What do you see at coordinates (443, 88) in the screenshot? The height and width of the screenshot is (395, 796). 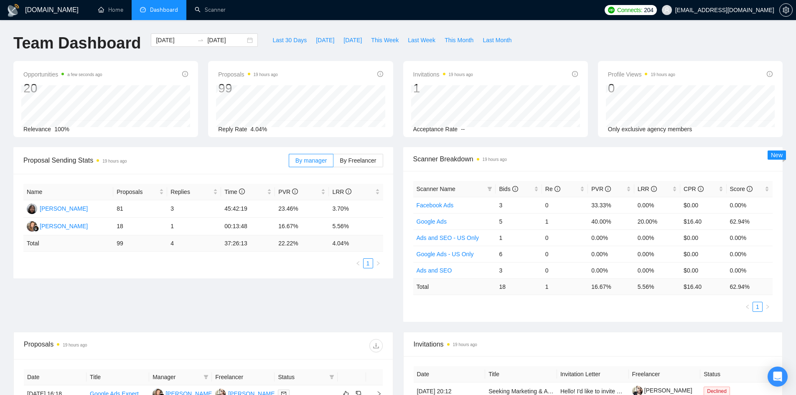 I see `div: 1` at bounding box center [443, 88].